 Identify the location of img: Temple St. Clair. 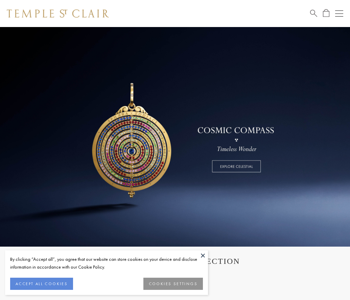
(58, 14).